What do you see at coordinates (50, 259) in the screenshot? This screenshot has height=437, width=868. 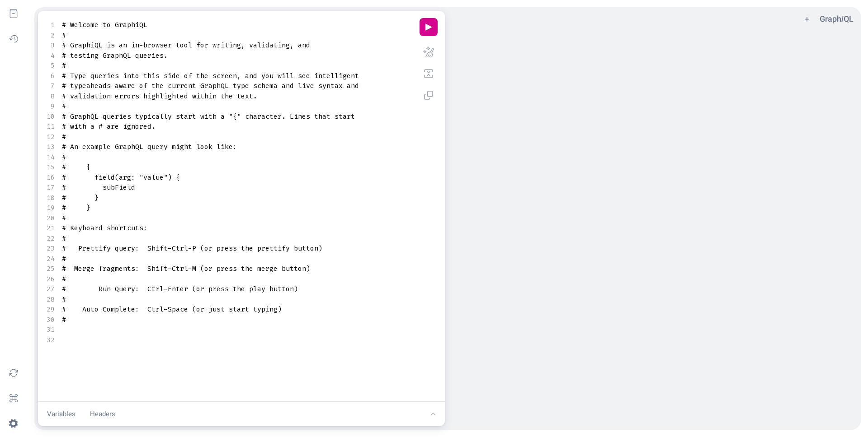 I see `div: 24` at bounding box center [50, 259].